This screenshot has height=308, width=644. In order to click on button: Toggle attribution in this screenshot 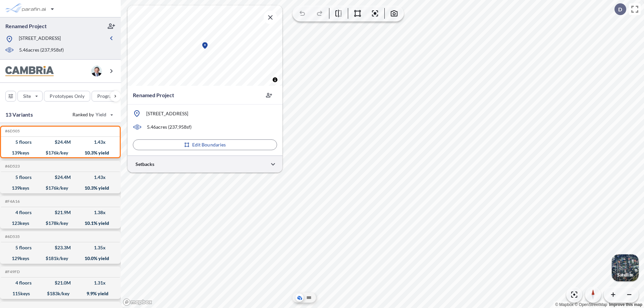, I will do `click(275, 80)`.